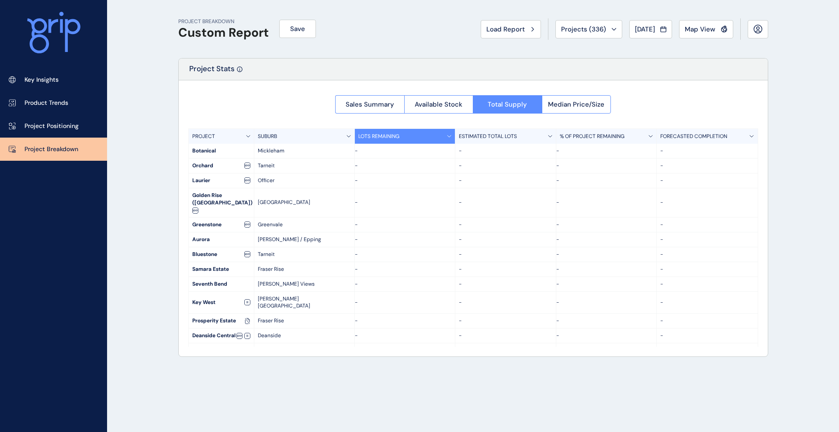  I want to click on span: Load Report, so click(505, 29).